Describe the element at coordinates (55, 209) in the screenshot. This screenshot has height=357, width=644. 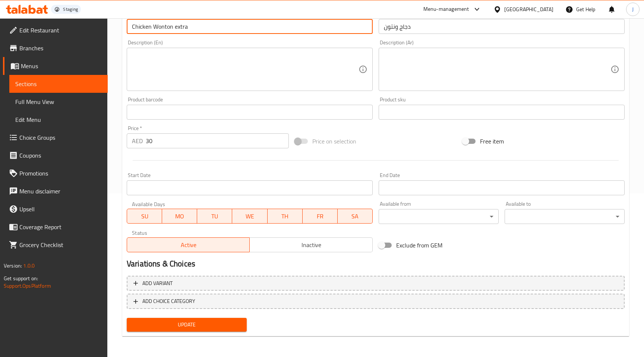
I see `a: Upsell` at that location.